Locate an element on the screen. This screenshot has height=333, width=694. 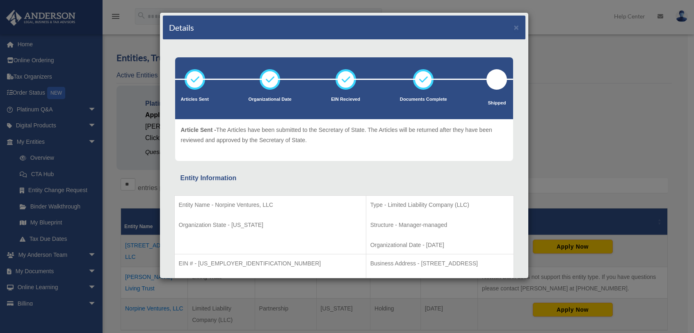
p: EIN Recieved is located at coordinates (345, 100).